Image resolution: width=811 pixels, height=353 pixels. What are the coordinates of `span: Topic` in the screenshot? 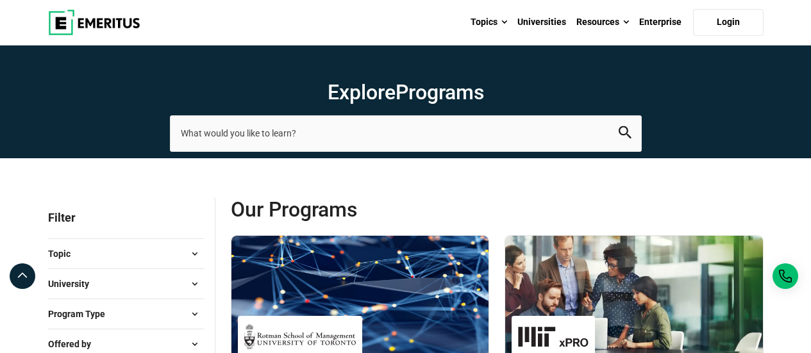 It's located at (64, 254).